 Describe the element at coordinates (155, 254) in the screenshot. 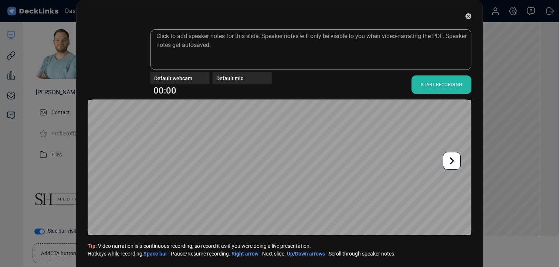

I see `b: Space bar` at that location.